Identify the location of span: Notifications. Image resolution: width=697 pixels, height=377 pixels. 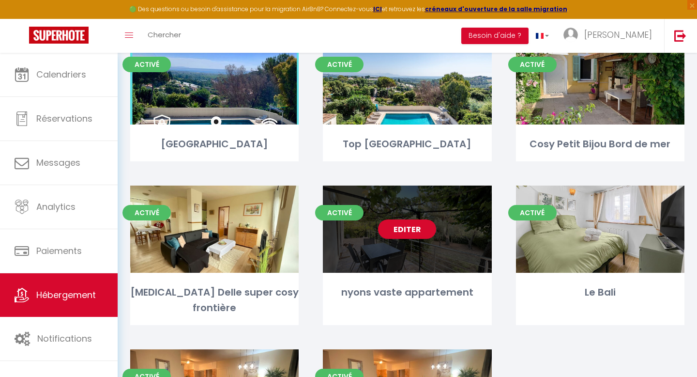
(64, 338).